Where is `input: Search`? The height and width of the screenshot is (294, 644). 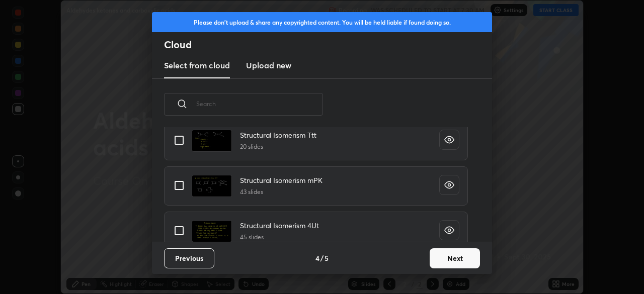
input: Search is located at coordinates (260, 104).